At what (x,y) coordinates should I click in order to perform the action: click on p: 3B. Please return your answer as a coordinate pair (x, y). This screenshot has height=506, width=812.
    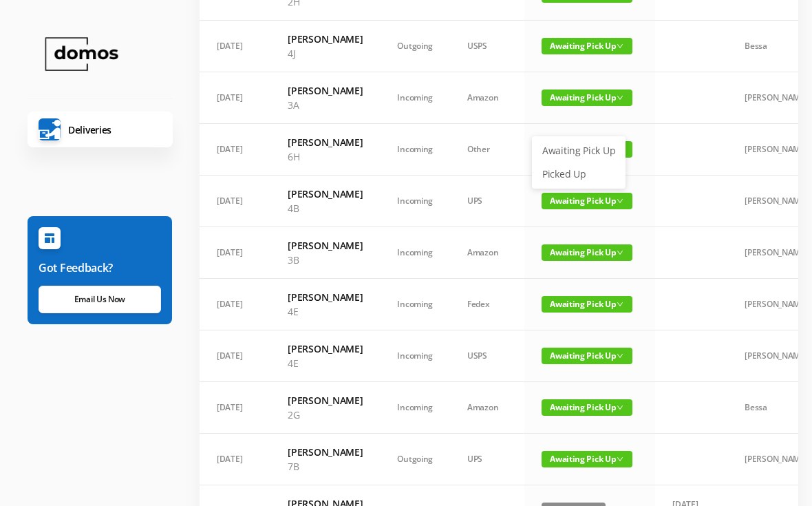
    Looking at the image, I should click on (325, 260).